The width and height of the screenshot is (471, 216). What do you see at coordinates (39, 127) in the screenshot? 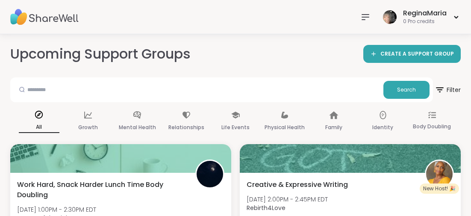
I see `p: All` at bounding box center [39, 127].